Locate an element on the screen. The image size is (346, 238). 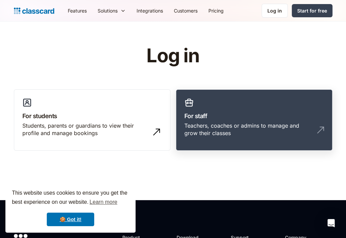
a: For studentsStudents, parents or guardians to view their profile and manage bookings is located at coordinates (92, 120).